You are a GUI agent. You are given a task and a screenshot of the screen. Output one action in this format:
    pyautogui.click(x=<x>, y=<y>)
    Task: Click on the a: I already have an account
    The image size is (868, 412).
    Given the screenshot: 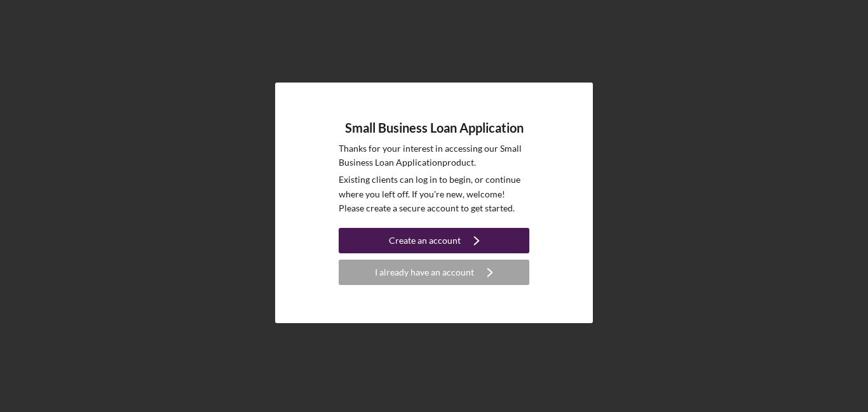 What is the action you would take?
    pyautogui.click(x=434, y=272)
    